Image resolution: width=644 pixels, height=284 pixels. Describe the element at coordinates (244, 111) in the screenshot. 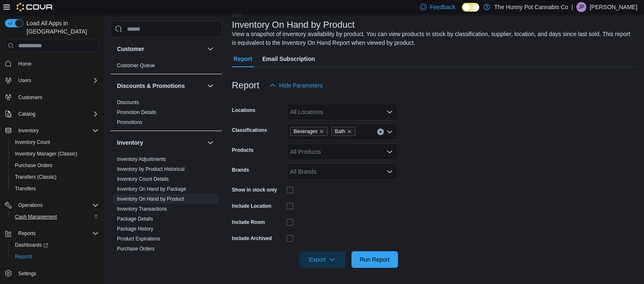

I see `label: Locations` at that location.